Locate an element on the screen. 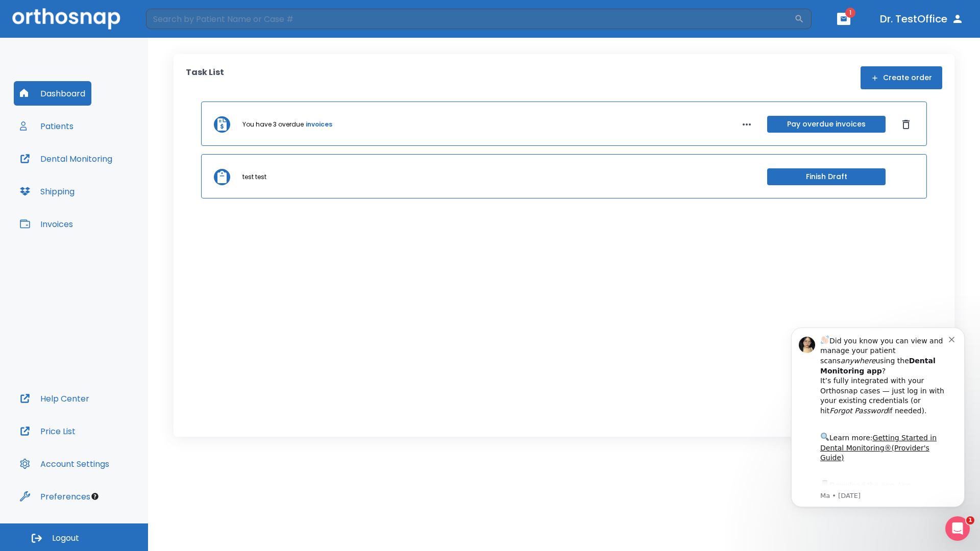 This screenshot has height=551, width=980. p: You have 3 overdue is located at coordinates (273, 124).